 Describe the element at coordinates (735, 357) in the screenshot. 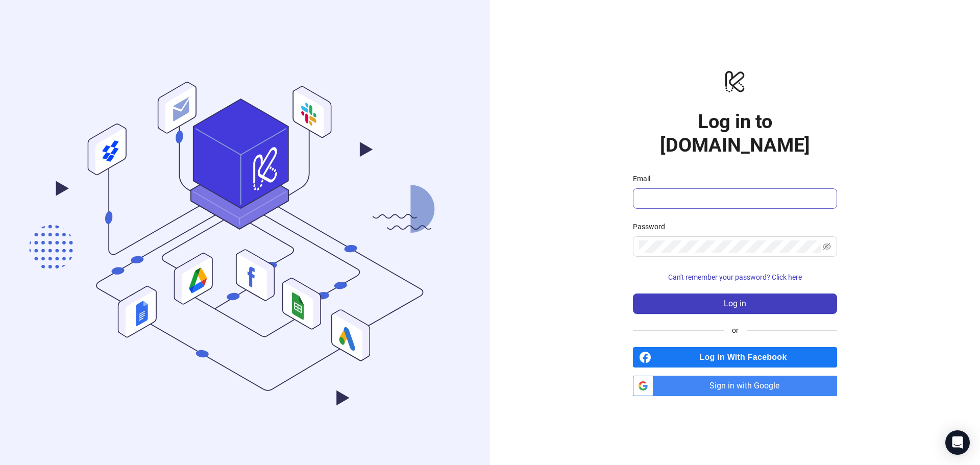

I see `a: Log in With Facebook` at that location.